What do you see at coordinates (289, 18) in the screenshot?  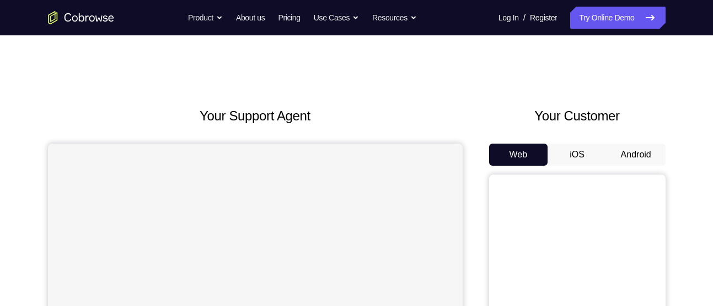 I see `a: Pricing` at bounding box center [289, 18].